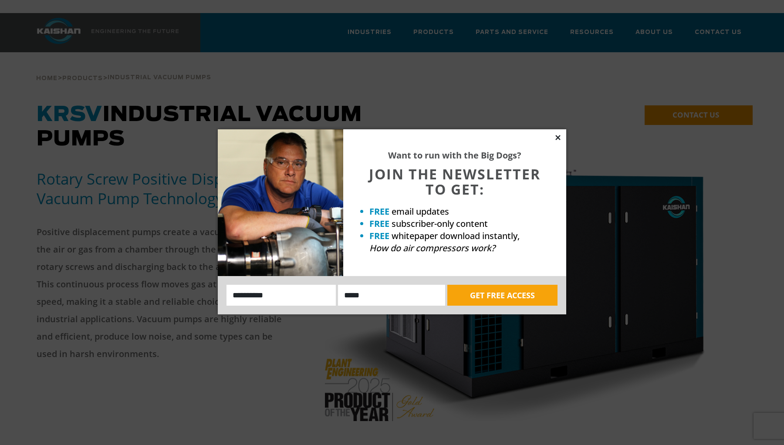 The image size is (784, 445). What do you see at coordinates (558, 138) in the screenshot?
I see `button: Close` at bounding box center [558, 138].